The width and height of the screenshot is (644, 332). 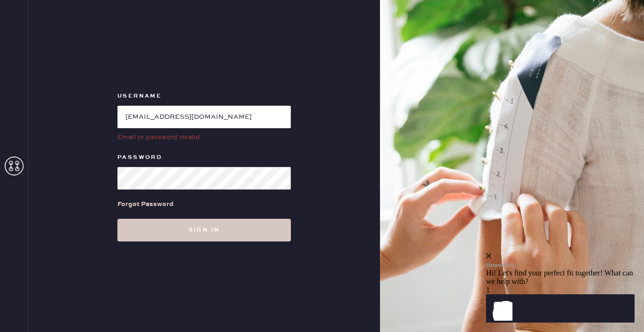 What do you see at coordinates (204, 117) in the screenshot?
I see `input: e.g. john@doe.com` at bounding box center [204, 117].